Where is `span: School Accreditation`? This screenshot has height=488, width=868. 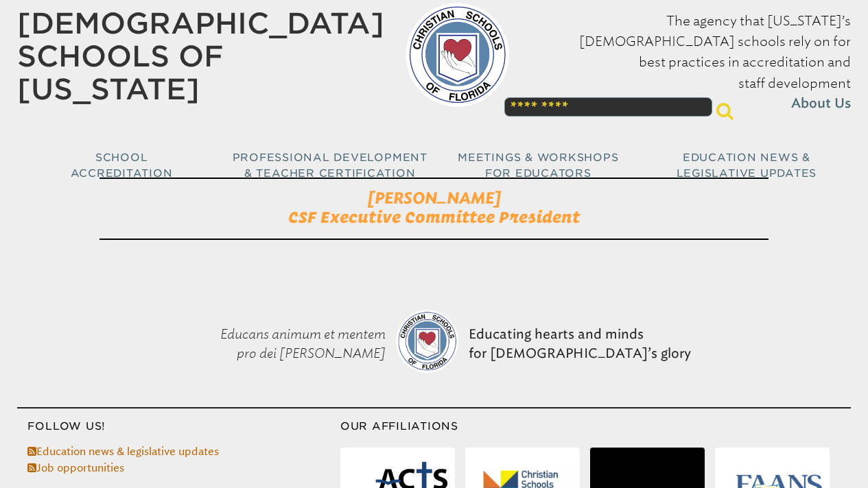
span: School Accreditation is located at coordinates (122, 165).